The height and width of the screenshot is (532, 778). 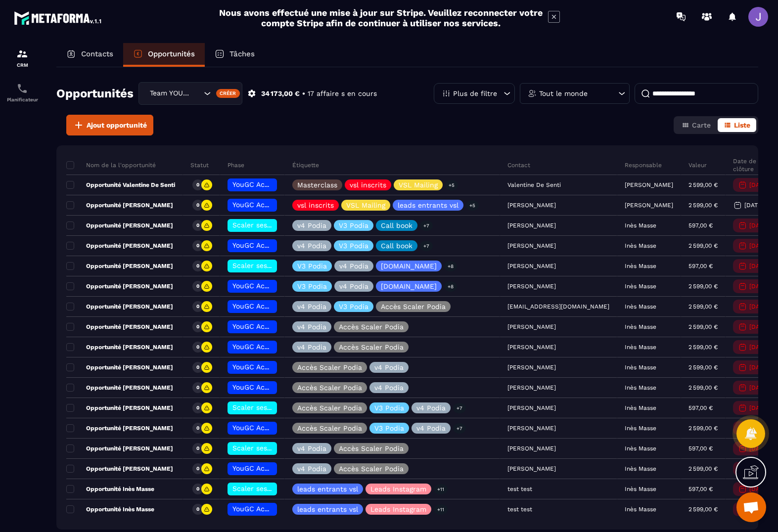 I want to click on a: Tâches, so click(x=235, y=55).